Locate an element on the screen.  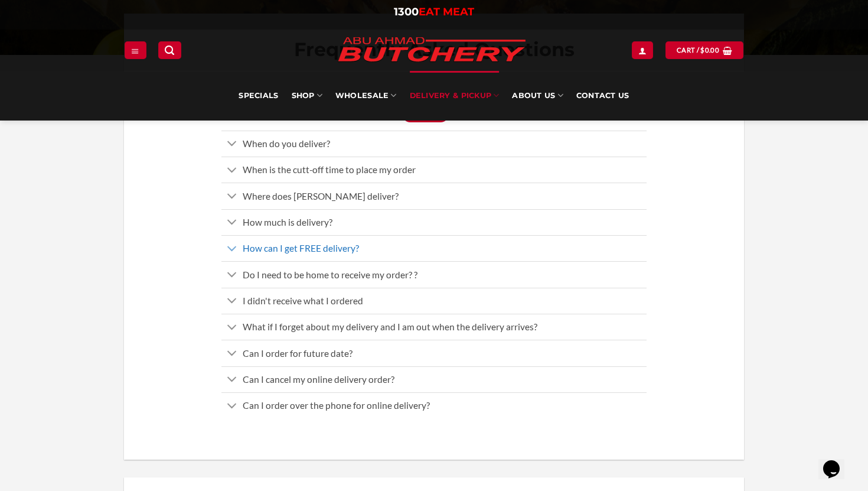
span: What if I forget about my delivery and I am out when the delivery arrives? is located at coordinates (390, 327).